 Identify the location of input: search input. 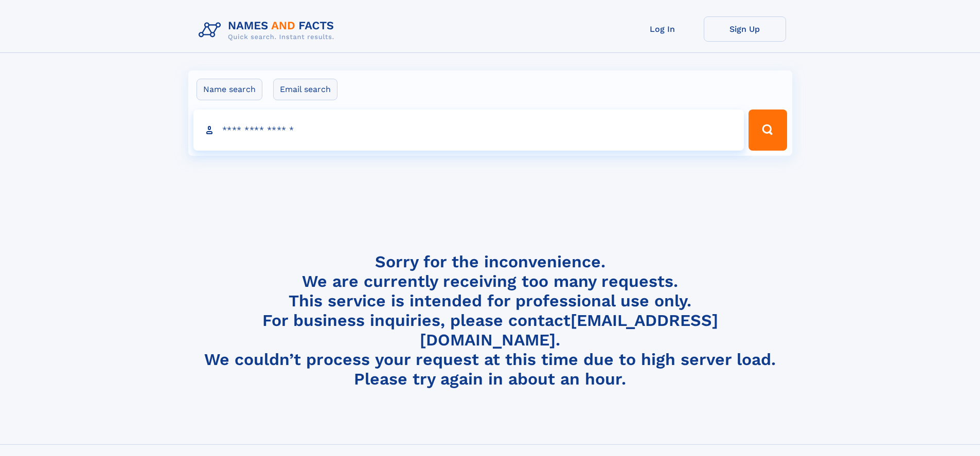
(469, 130).